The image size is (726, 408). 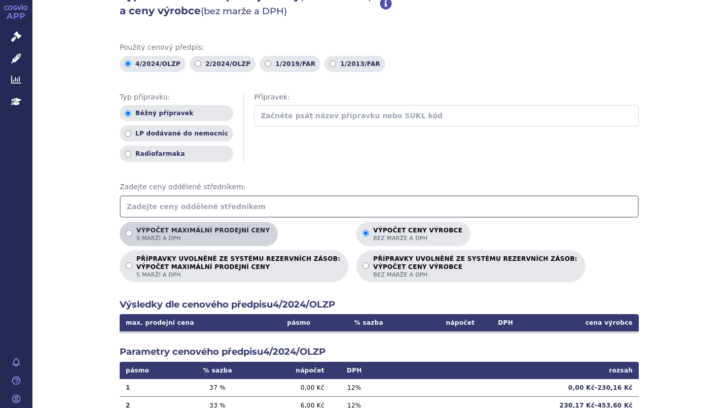 I want to click on th: cena výrobce, so click(x=585, y=322).